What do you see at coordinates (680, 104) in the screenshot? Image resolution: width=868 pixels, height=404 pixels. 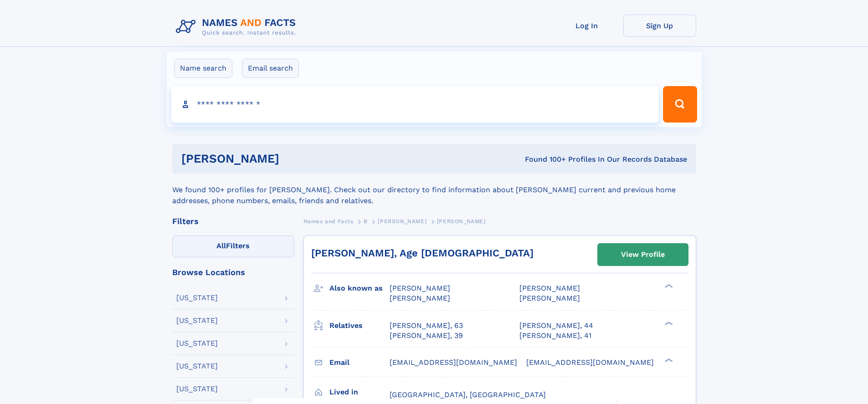 I see `button: Search Button` at bounding box center [680, 104].